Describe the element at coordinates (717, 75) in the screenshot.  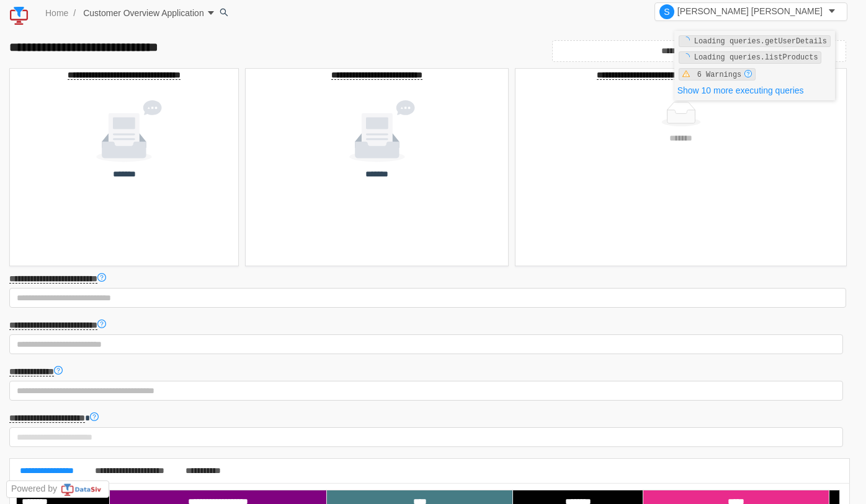
I see `span: 6 Warnings` at that location.